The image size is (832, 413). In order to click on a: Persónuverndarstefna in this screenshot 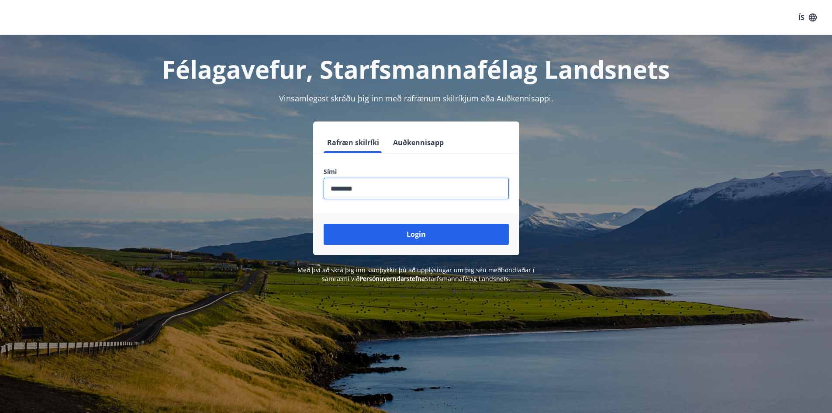, I will do `click(392, 278)`.